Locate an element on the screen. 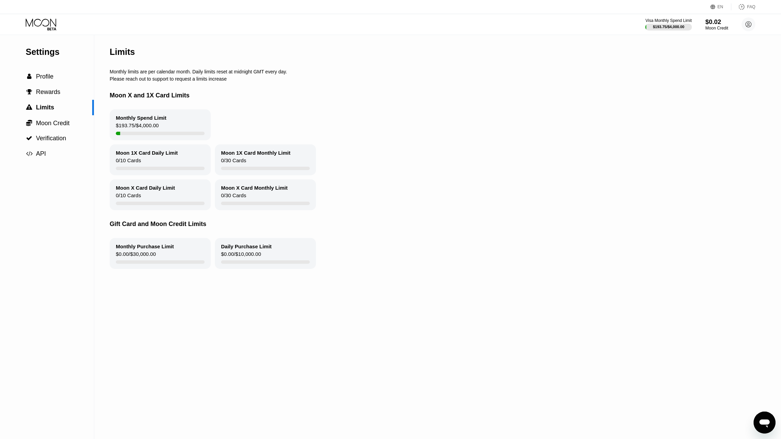 The image size is (781, 439). div: Monthly Spend Limit is located at coordinates (141, 118).